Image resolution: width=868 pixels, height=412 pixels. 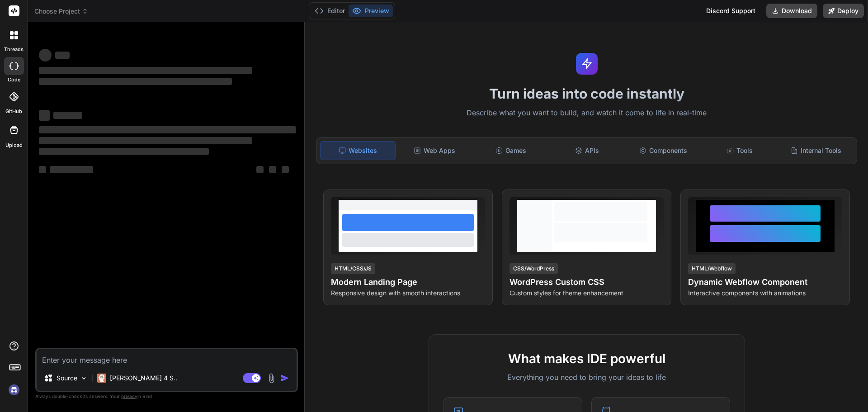 What do you see at coordinates (765, 293) in the screenshot?
I see `p: Interactive components with animations` at bounding box center [765, 293].